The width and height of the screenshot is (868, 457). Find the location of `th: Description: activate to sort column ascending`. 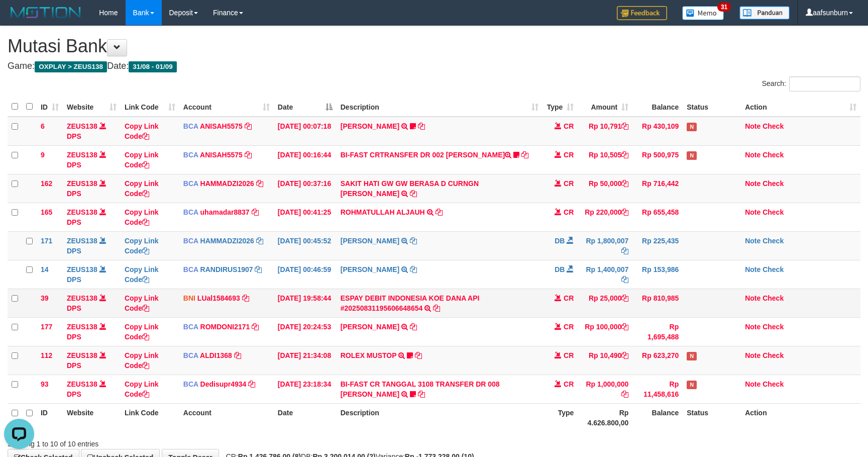

th: Description: activate to sort column ascending is located at coordinates (440, 107).